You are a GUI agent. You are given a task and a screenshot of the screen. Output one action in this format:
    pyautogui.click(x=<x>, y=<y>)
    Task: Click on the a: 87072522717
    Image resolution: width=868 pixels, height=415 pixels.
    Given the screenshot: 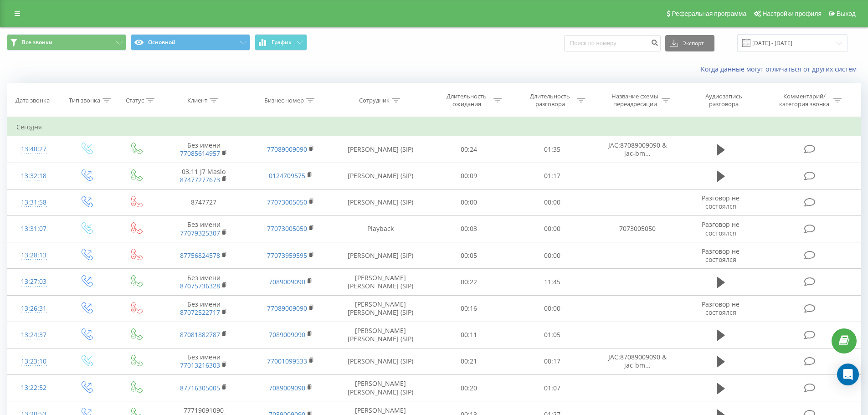 What is the action you would take?
    pyautogui.click(x=200, y=311)
    